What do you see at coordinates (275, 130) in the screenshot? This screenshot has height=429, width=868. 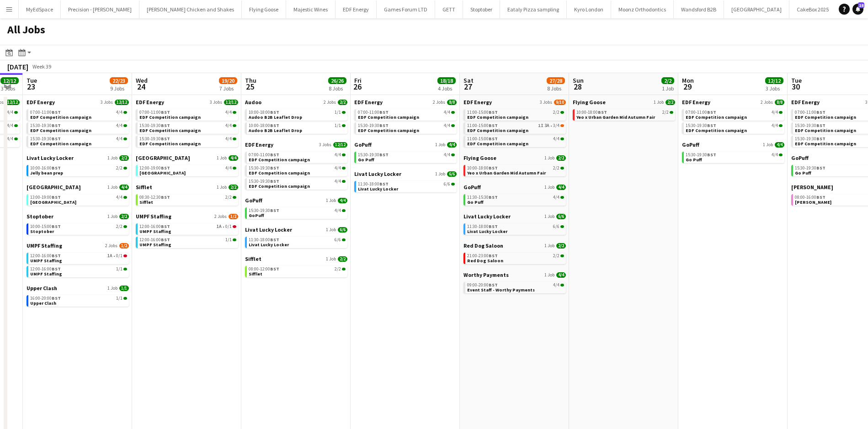 I see `span: Audoo B2B Leaflet Drop` at bounding box center [275, 130].